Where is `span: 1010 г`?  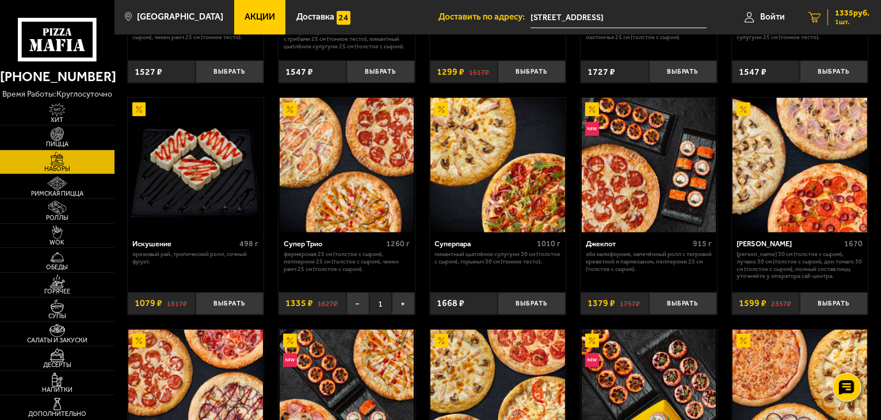 span: 1010 г is located at coordinates (549, 243).